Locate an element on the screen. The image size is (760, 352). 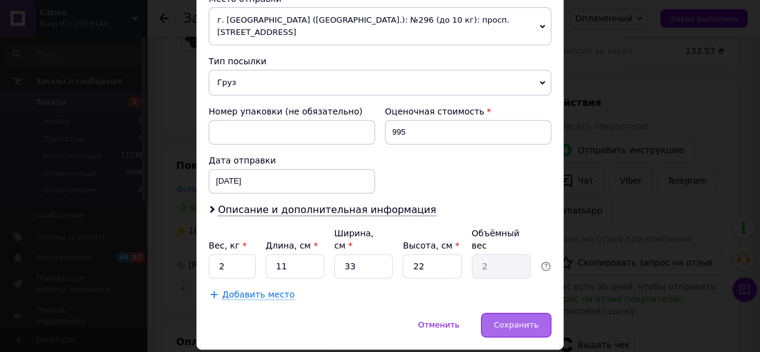
div: Оценочная стоимость is located at coordinates (468, 111).